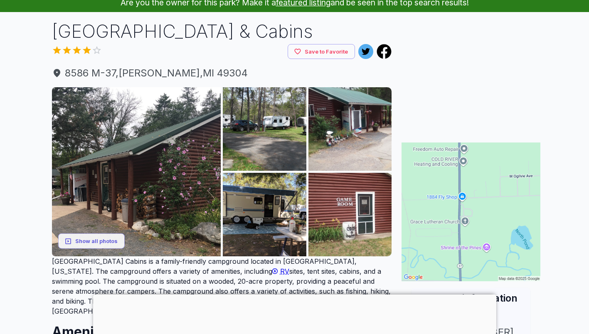 This screenshot has height=334, width=589. Describe the element at coordinates (321, 52) in the screenshot. I see `button: Save to Favorite` at that location.